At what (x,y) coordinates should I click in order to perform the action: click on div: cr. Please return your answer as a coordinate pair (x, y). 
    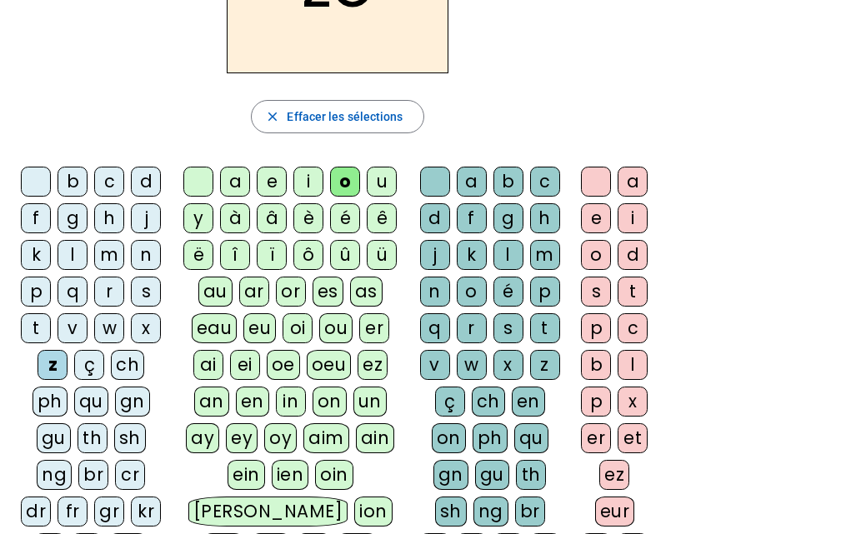
    Looking at the image, I should click on (130, 475).